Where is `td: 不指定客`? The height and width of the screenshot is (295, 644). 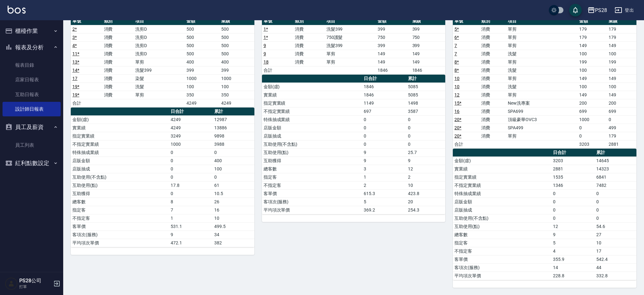 td: 不指定客 is located at coordinates (120, 218).